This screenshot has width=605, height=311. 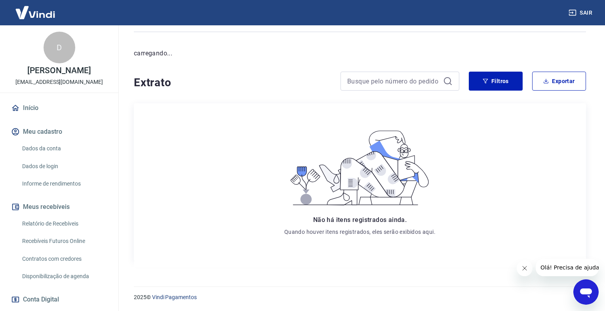 What do you see at coordinates (59, 132) in the screenshot?
I see `button: Meu cadastro` at bounding box center [59, 132].